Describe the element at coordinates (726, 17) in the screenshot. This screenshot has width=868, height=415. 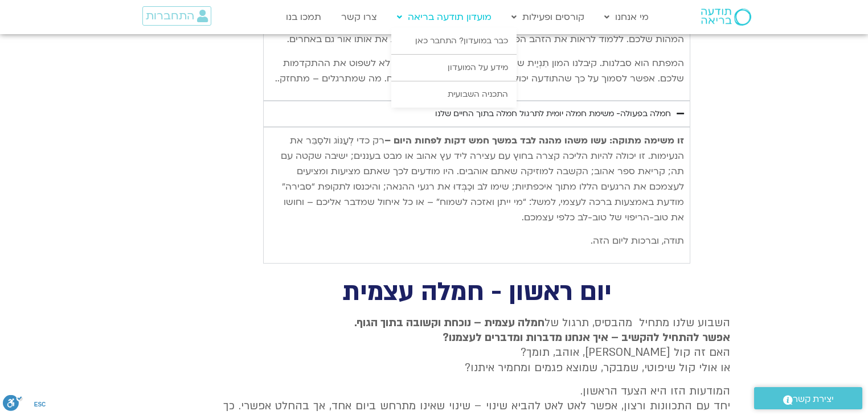
I see `img: תודעה בריאה` at that location.